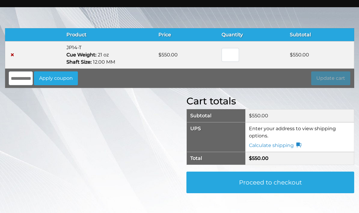 The height and width of the screenshot is (213, 359). Describe the element at coordinates (270, 183) in the screenshot. I see `a: Proceed to checkout` at that location.